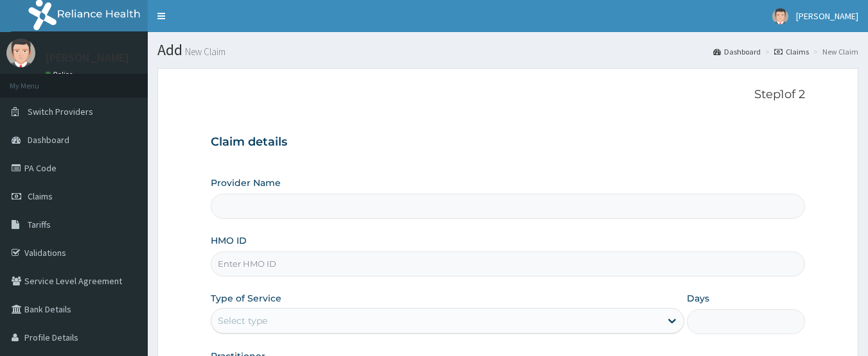  Describe the element at coordinates (61, 74) in the screenshot. I see `a: Online` at that location.